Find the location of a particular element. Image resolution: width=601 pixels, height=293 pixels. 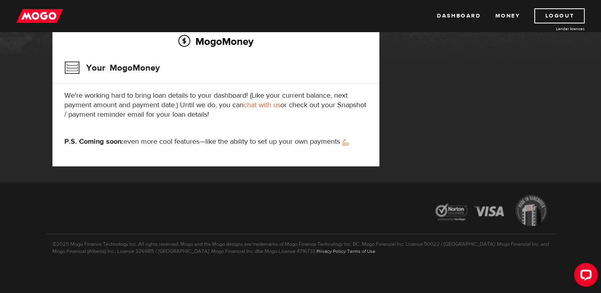

p: even more cool features—like the ability to set up your own payments is located at coordinates (216, 142).